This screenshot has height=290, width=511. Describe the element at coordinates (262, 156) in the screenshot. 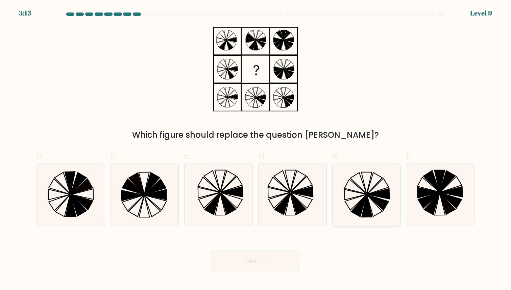

I see `span: d.` at that location.